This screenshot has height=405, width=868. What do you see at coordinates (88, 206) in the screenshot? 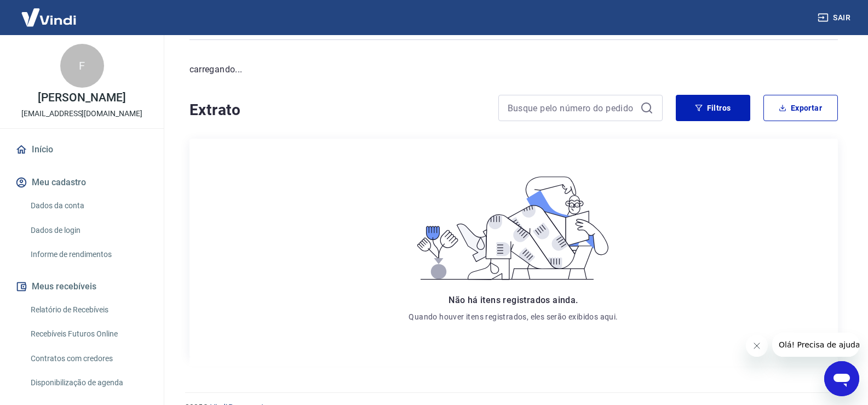
I see `a: Dados da conta` at bounding box center [88, 206].